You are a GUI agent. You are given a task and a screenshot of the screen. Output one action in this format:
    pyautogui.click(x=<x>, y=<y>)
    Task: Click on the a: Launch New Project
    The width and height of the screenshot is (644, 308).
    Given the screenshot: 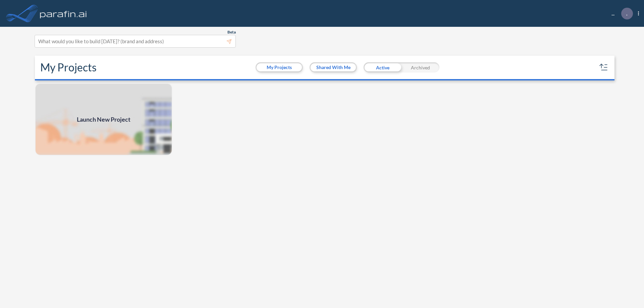 What is the action you would take?
    pyautogui.click(x=103, y=120)
    